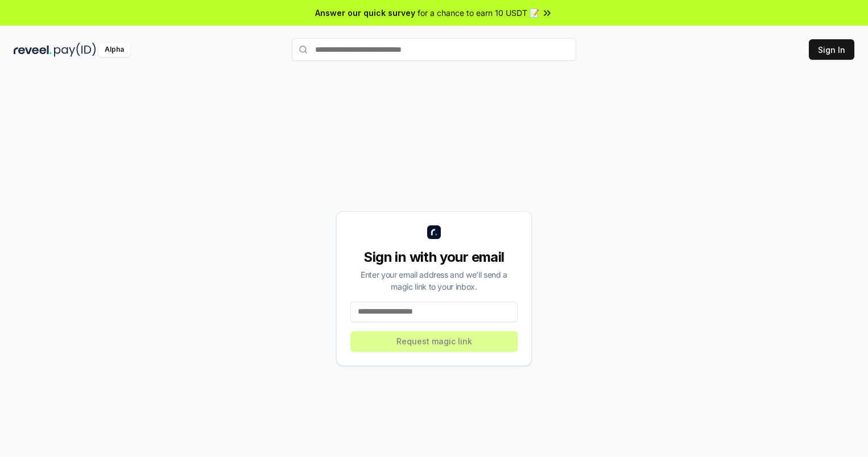  What do you see at coordinates (434, 281) in the screenshot?
I see `div: Enter your email address and we’ll send a magic link to your inbox.` at bounding box center [434, 281].